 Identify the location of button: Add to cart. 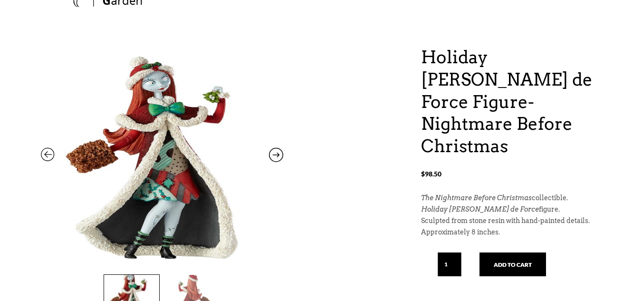
(513, 264).